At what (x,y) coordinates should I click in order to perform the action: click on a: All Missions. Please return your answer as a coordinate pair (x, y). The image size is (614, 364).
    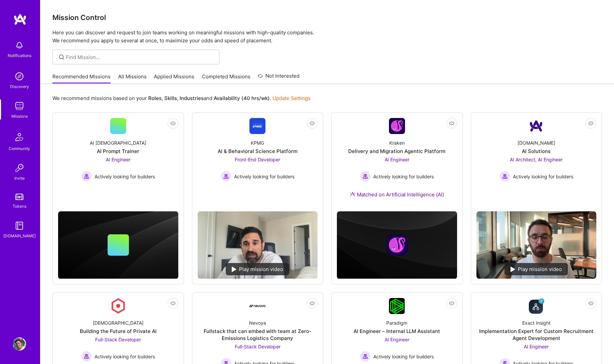
    Looking at the image, I should click on (132, 78).